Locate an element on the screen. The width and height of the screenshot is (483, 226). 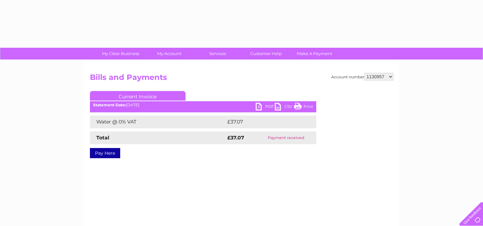
strong: Total is located at coordinates (103, 138).